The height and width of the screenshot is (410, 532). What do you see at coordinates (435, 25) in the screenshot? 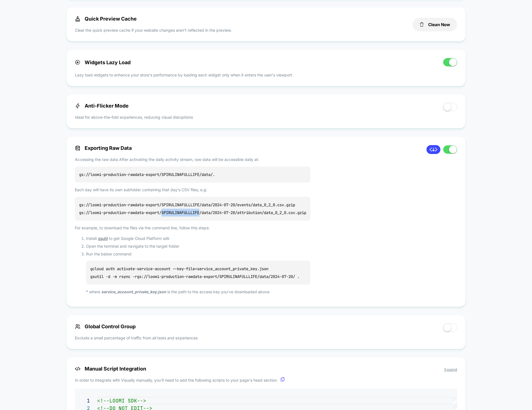
I see `button: Clean Now` at bounding box center [435, 25].